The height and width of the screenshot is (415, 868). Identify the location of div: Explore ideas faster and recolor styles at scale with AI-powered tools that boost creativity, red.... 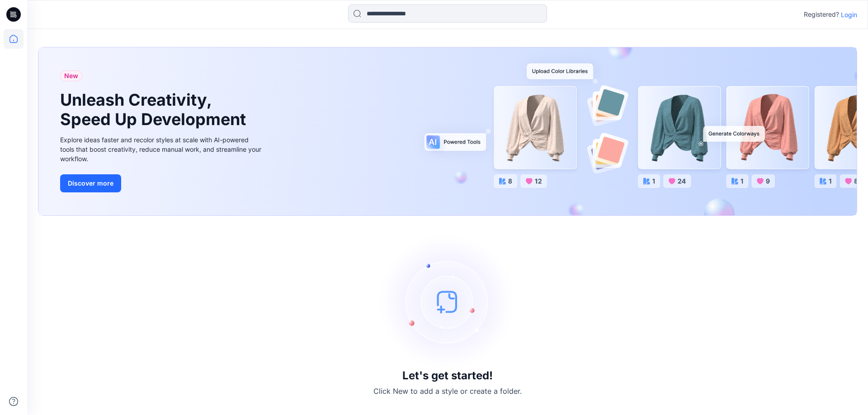
(162, 149).